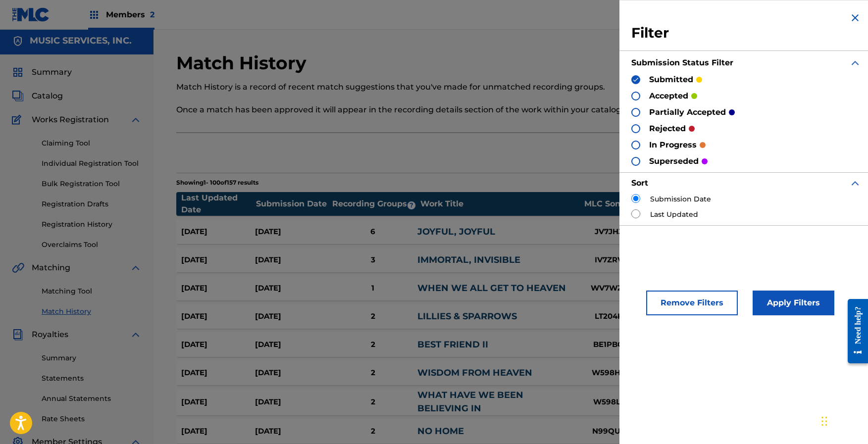 This screenshot has width=868, height=444. Describe the element at coordinates (92, 163) in the screenshot. I see `a: Individual Registration Tool` at that location.